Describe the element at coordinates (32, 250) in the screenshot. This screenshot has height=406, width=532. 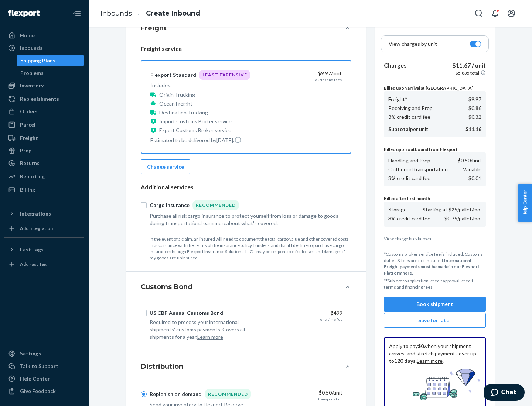
I see `div: Fast Tags` at that location.